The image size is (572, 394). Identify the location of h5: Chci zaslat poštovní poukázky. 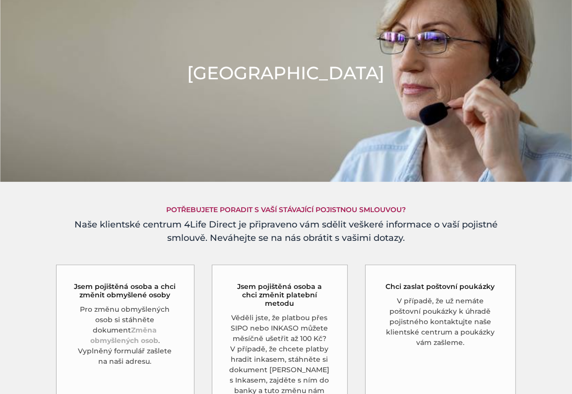
(441, 287).